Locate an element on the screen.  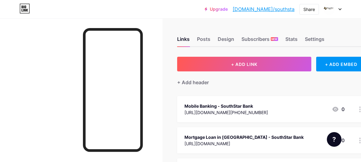
div: Settings is located at coordinates (314, 41).